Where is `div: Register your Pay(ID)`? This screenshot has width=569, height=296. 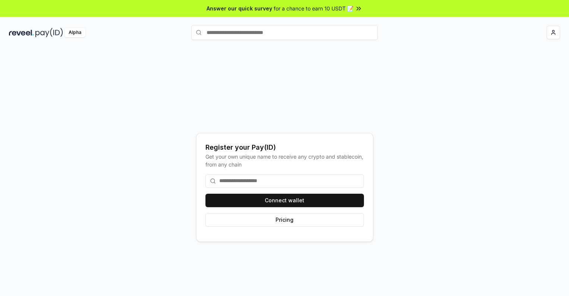
div: Register your Pay(ID) is located at coordinates (284, 147).